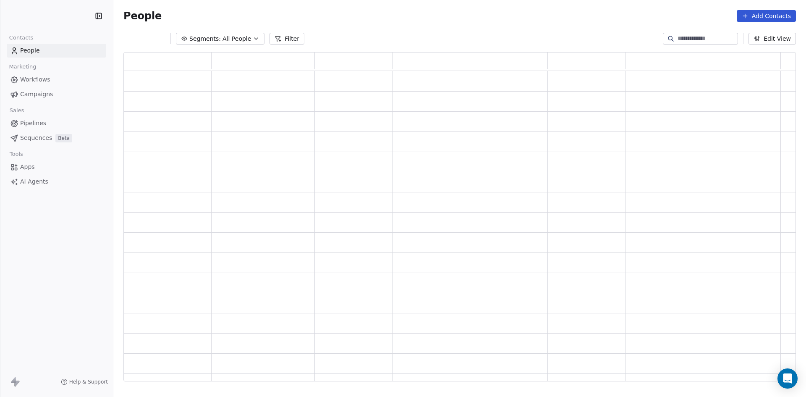 The width and height of the screenshot is (806, 397). Describe the element at coordinates (64, 138) in the screenshot. I see `span: Beta` at that location.